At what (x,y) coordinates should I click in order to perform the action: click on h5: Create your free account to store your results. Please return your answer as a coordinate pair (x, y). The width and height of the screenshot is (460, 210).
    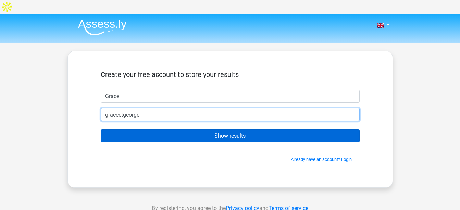
    Looking at the image, I should click on (230, 74).